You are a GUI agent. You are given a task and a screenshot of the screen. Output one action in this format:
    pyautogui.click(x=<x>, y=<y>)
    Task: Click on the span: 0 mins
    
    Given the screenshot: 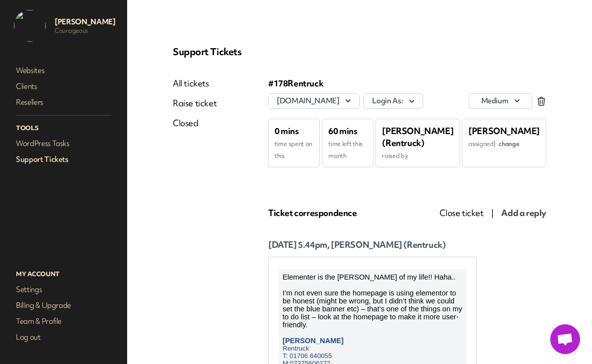 What is the action you would take?
    pyautogui.click(x=287, y=131)
    